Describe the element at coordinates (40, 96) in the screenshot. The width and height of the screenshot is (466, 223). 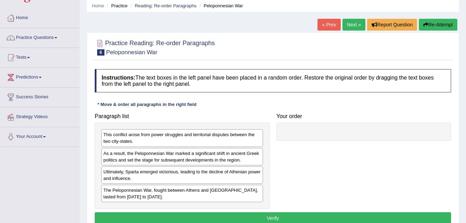
I see `a: Success Stories` at that location.